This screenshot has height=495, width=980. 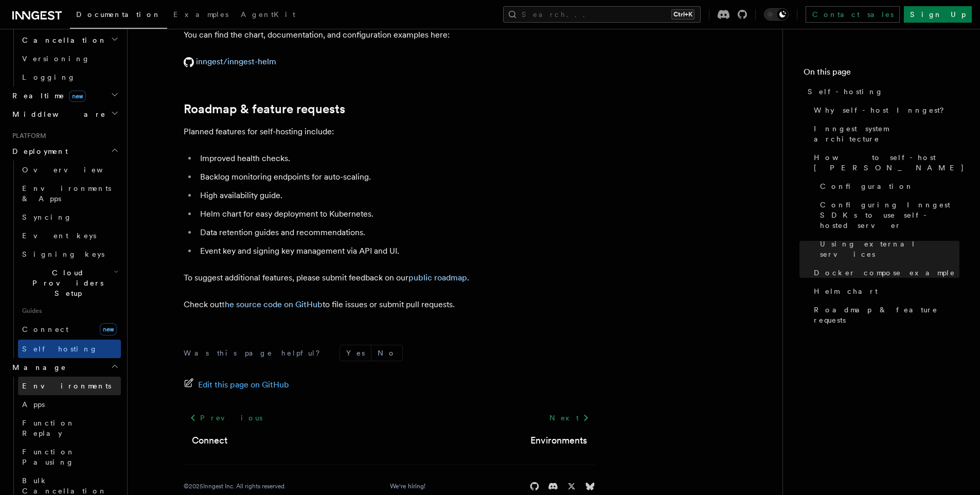 What do you see at coordinates (64, 115) in the screenshot?
I see `button: Middleware` at bounding box center [64, 115].